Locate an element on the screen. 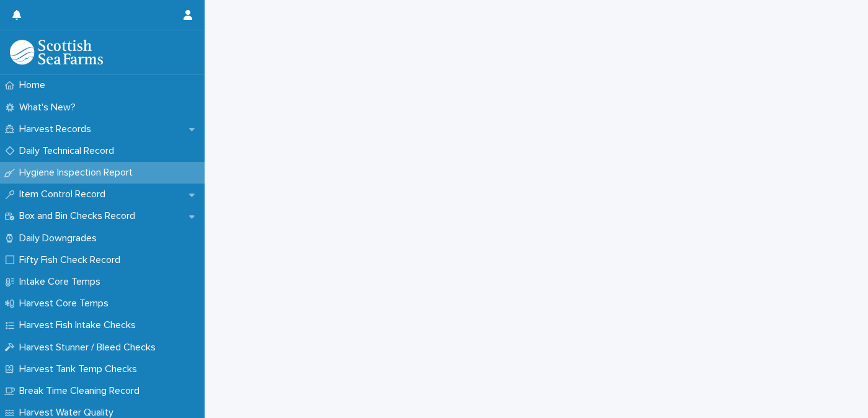 The image size is (868, 418). p: Home is located at coordinates (34, 85).